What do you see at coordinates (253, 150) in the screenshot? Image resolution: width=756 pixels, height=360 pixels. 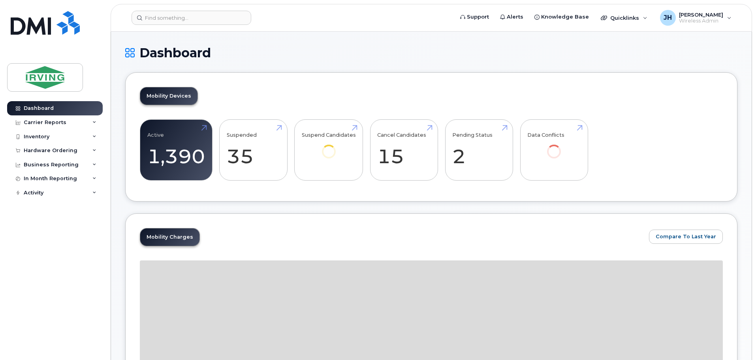 I see `a: Suspended 35` at bounding box center [253, 150].